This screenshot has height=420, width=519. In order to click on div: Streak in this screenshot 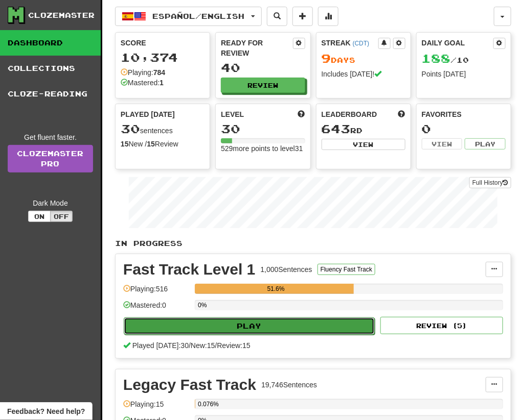, I will do `click(349, 43)`.